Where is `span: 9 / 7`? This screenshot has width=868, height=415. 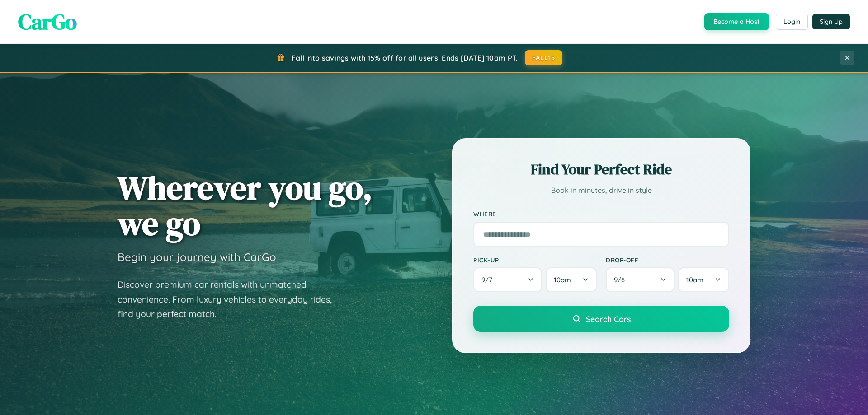
span: 9 / 7 is located at coordinates (489, 280).